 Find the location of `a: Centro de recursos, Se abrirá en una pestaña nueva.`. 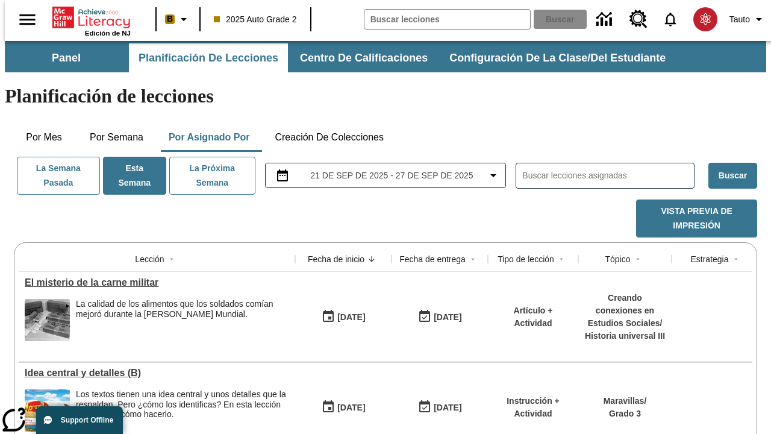

a: Centro de recursos, Se abrirá en una pestaña nueva. is located at coordinates (638, 19).